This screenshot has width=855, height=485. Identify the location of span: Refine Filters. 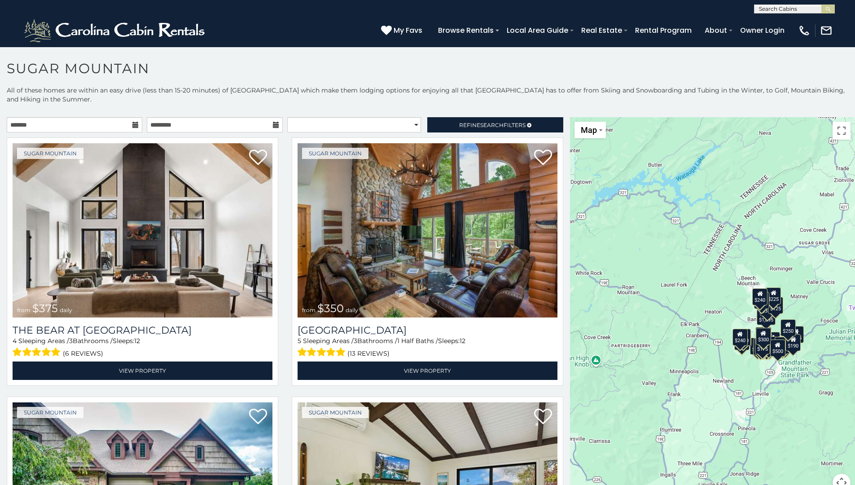
(492, 125).